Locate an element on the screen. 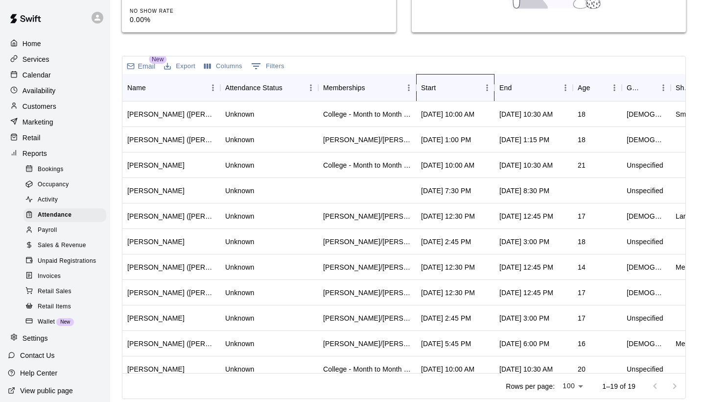 This screenshot has height=402, width=705. p: Email is located at coordinates (147, 66).